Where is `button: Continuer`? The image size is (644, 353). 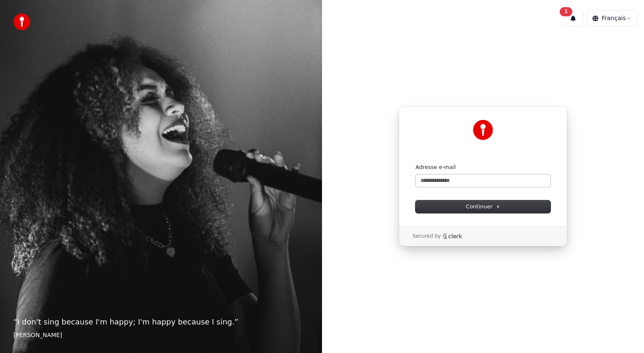
button: Continuer is located at coordinates (483, 207).